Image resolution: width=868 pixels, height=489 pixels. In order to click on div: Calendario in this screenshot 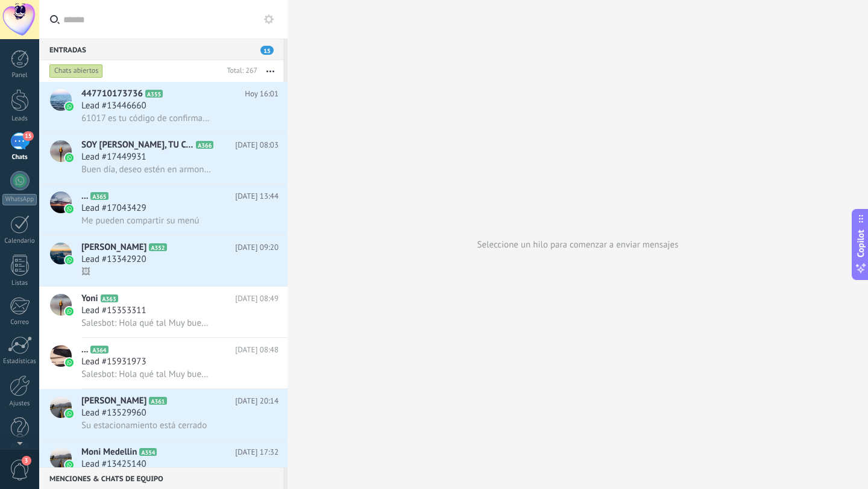, I will do `click(20, 241)`.